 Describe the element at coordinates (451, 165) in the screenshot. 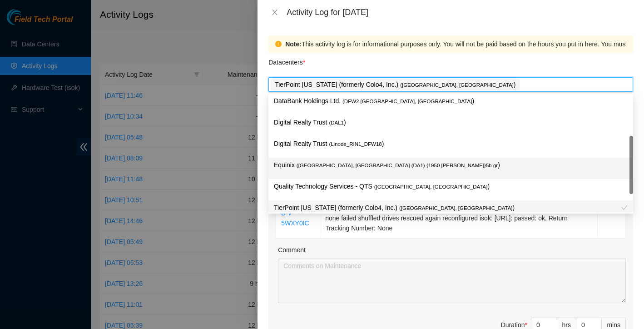

I see `p: Equinix )` at that location.